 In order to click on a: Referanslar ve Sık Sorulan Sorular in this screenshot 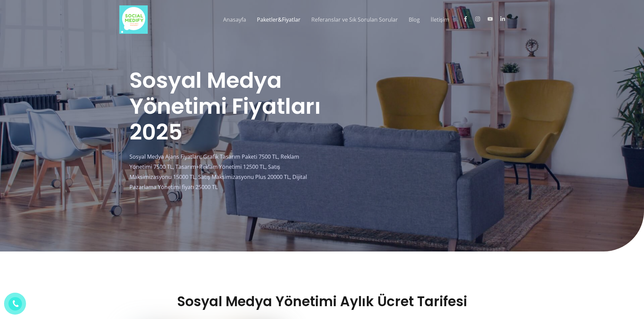, I will do `click(355, 19)`.